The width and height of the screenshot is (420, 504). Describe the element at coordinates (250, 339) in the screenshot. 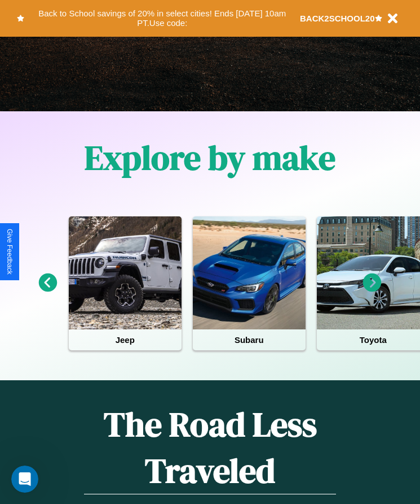

I see `h4: Subaru` at that location.